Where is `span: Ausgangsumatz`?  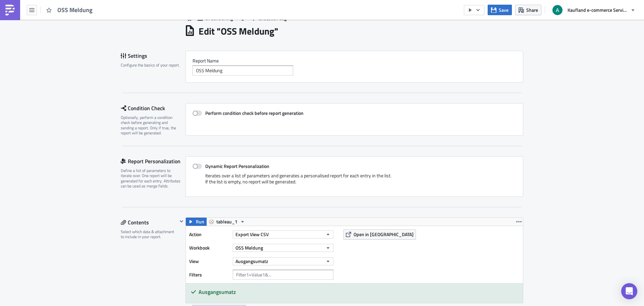 span: Ausgangsumatz is located at coordinates (252, 261).